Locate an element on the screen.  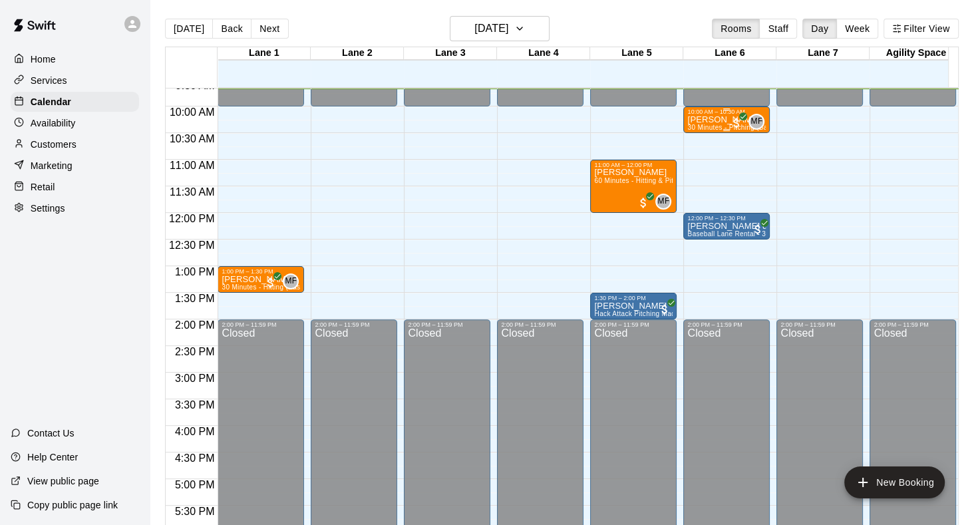
div: Lane 7 is located at coordinates (823, 53).